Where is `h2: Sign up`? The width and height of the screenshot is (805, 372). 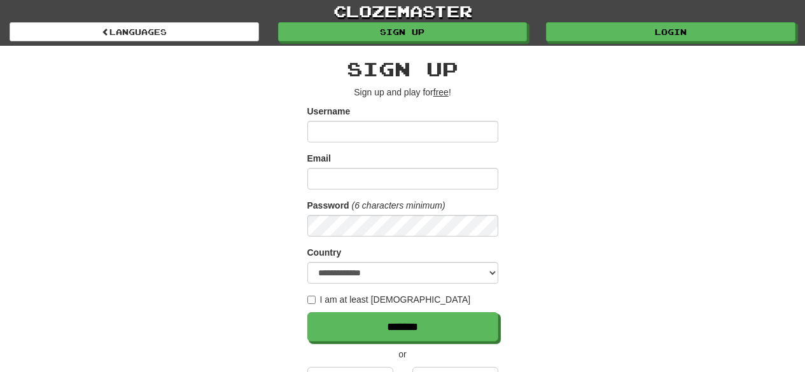
h2: Sign up is located at coordinates (403, 69).